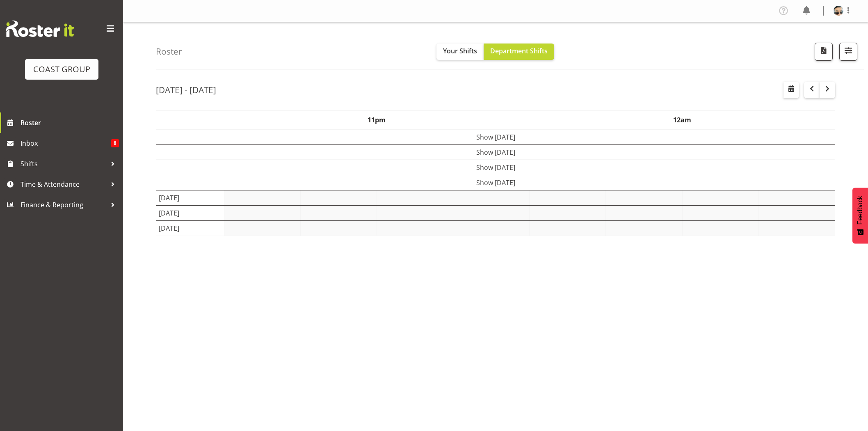 The width and height of the screenshot is (868, 431). Describe the element at coordinates (169, 52) in the screenshot. I see `h4: Roster` at that location.